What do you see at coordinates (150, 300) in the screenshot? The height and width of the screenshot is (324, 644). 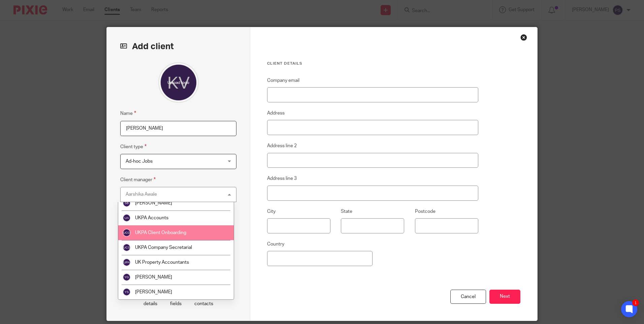 I see `p: Client details` at bounding box center [150, 300].